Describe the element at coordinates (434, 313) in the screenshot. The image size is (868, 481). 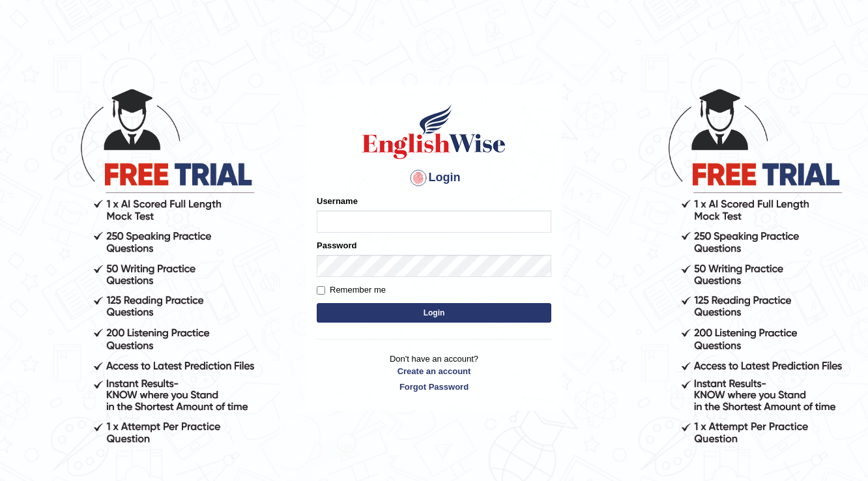
I see `button: Login` at that location.